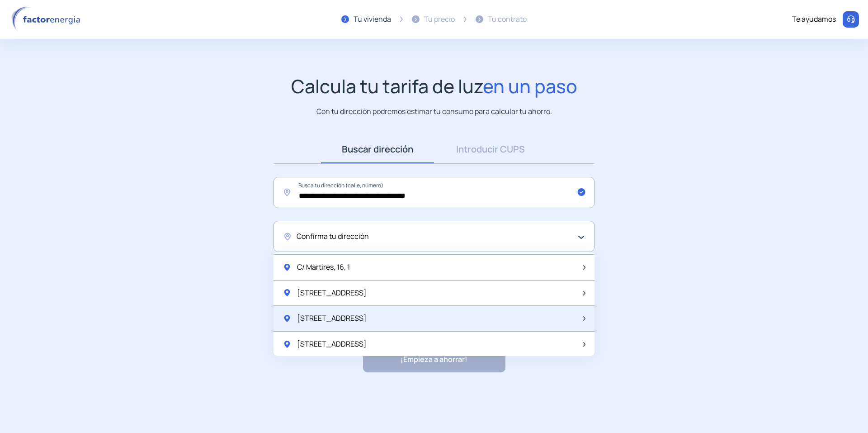 The image size is (868, 433). I want to click on p: Con tu dirección podremos estimar tu consumo para calcular tu ahorro., so click(434, 111).